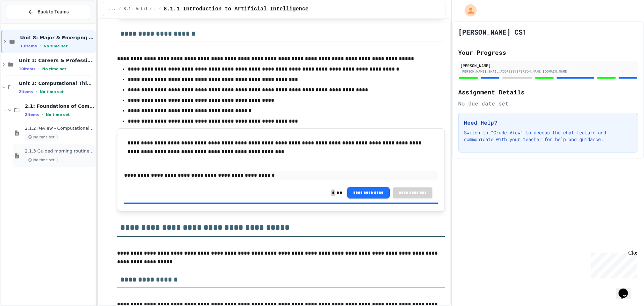 This screenshot has width=644, height=306. I want to click on div: No due date set, so click(548, 103).